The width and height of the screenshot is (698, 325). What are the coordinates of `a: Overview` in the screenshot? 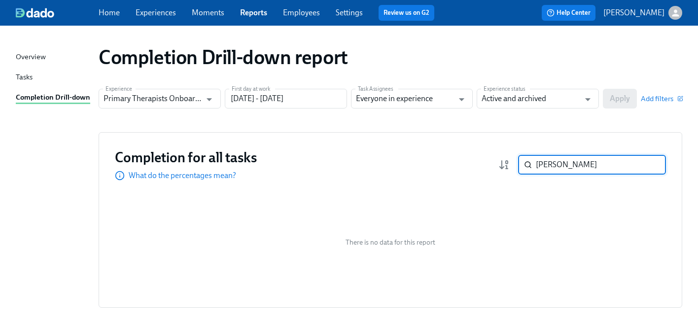 It's located at (53, 57).